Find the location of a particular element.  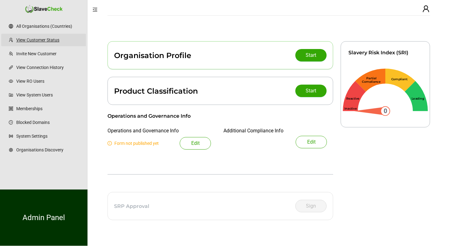

div: Organisation Profile is located at coordinates (153, 55).